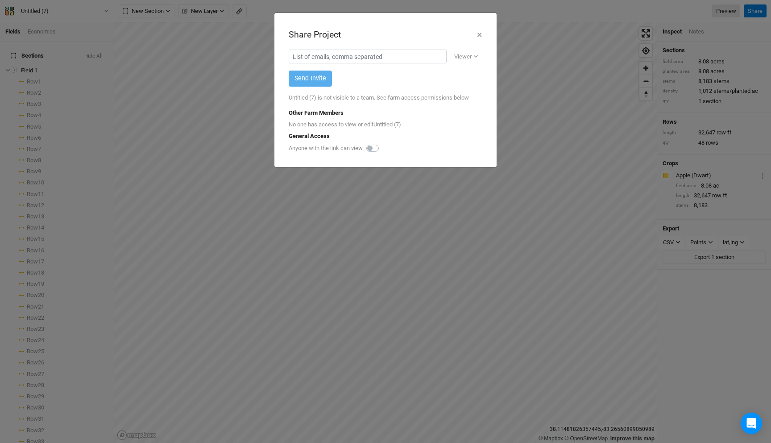 Image resolution: width=771 pixels, height=443 pixels. Describe the element at coordinates (315, 34) in the screenshot. I see `div: Share Project` at that location.